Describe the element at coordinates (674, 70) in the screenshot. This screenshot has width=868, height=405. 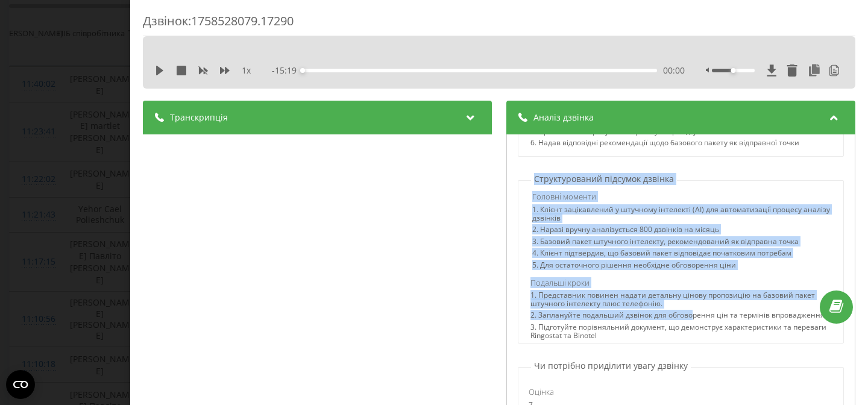
I see `font: 00:00` at that location.